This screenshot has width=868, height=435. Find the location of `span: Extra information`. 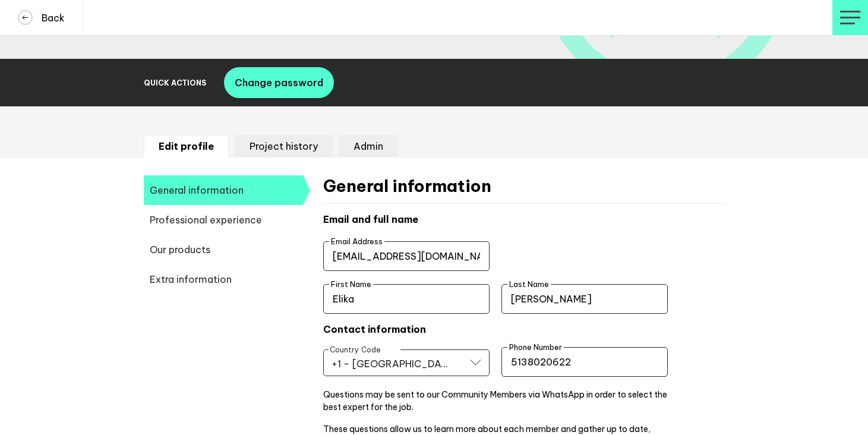

span: Extra information is located at coordinates (224, 279).